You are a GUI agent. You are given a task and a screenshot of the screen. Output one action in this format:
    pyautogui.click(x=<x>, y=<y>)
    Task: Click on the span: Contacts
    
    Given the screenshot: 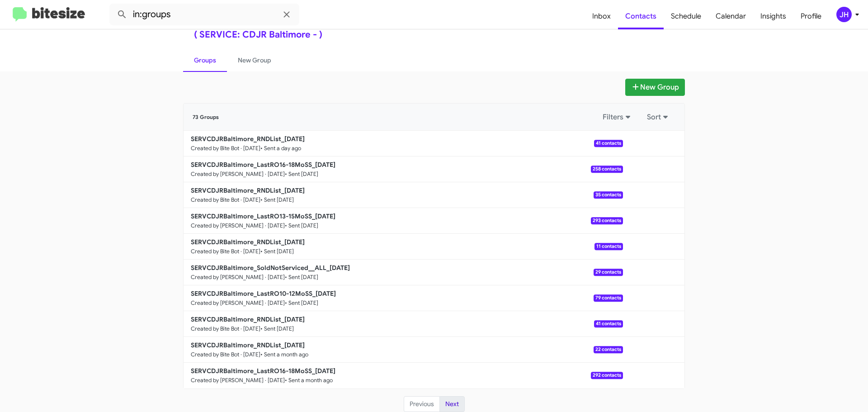 What is the action you would take?
    pyautogui.click(x=641, y=16)
    